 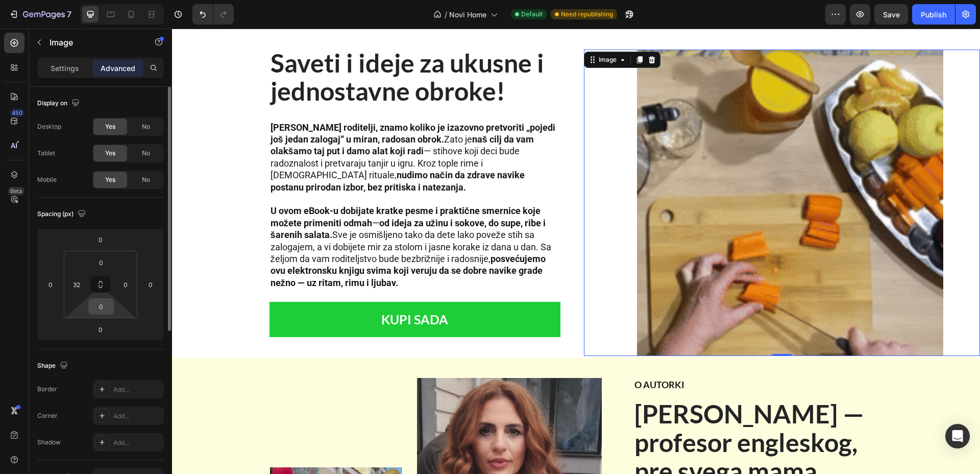 What do you see at coordinates (235, 48) in the screenshot?
I see `strong: Saveti i ideje za ukusne i jednostavne obroke!` at bounding box center [235, 48].